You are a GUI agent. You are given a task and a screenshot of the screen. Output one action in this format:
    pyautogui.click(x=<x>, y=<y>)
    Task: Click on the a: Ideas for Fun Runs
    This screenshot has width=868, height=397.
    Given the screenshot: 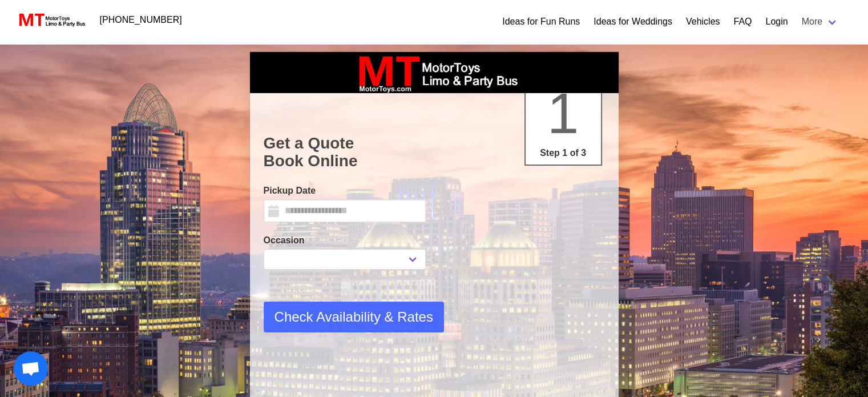 What is the action you would take?
    pyautogui.click(x=541, y=22)
    